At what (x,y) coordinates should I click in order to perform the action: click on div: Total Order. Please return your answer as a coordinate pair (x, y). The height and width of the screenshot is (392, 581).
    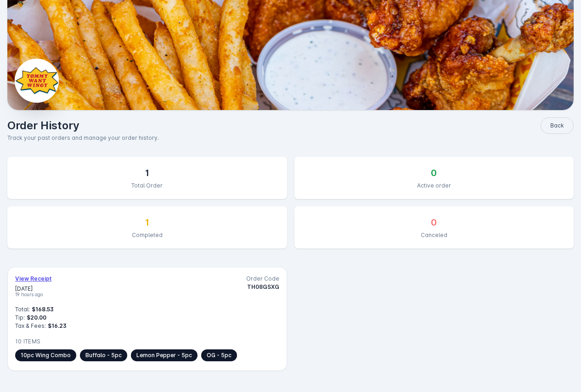
    Looking at the image, I should click on (147, 186).